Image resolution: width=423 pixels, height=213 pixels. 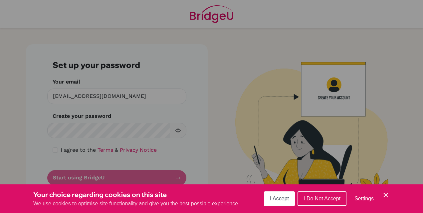 I want to click on span: Settings, so click(x=364, y=198).